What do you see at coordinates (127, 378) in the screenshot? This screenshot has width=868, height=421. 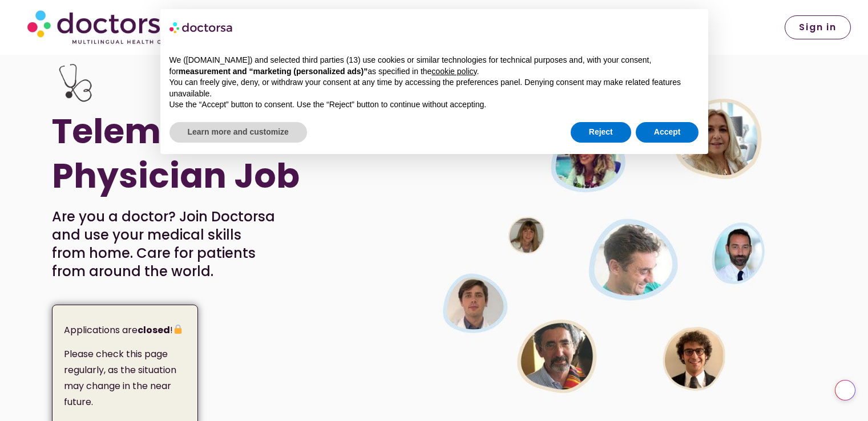 I see `p: Please check this page regularly, as the situation may change in the near future.` at bounding box center [127, 378].